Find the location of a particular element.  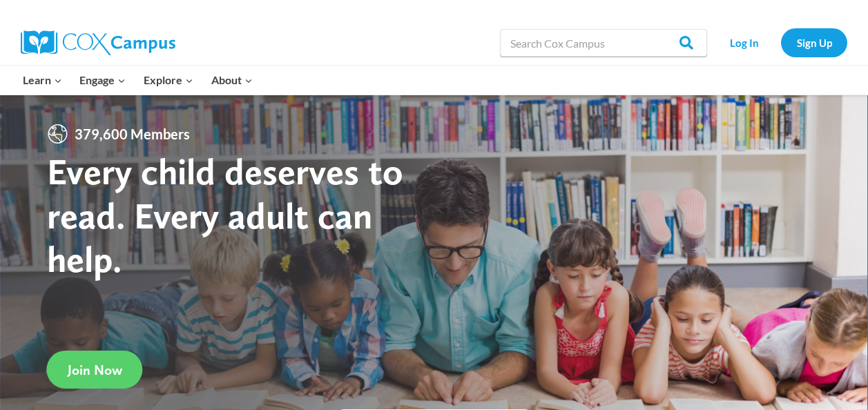

a: Log In is located at coordinates (744, 42).